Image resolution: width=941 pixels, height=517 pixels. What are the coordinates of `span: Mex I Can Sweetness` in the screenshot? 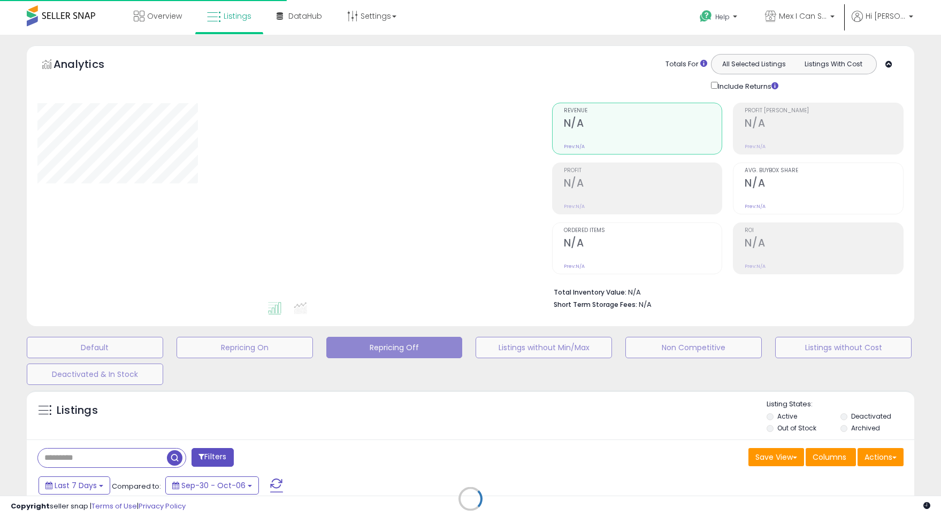 It's located at (803, 16).